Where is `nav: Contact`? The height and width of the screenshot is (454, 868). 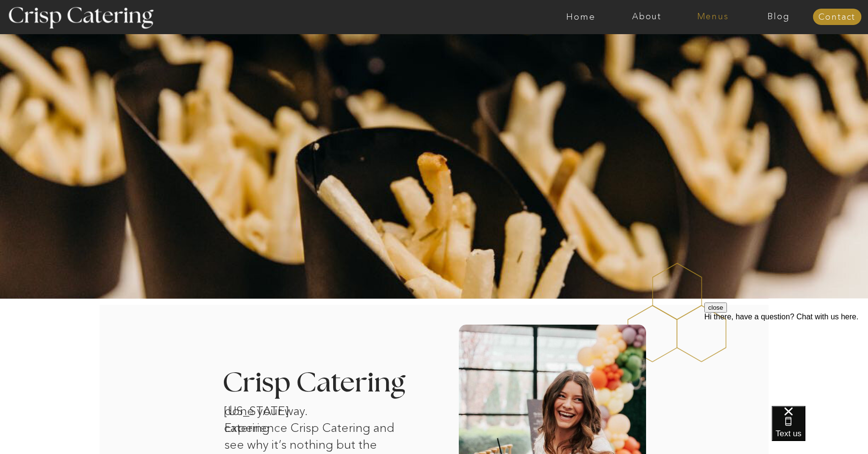 nav: Contact is located at coordinates (836, 17).